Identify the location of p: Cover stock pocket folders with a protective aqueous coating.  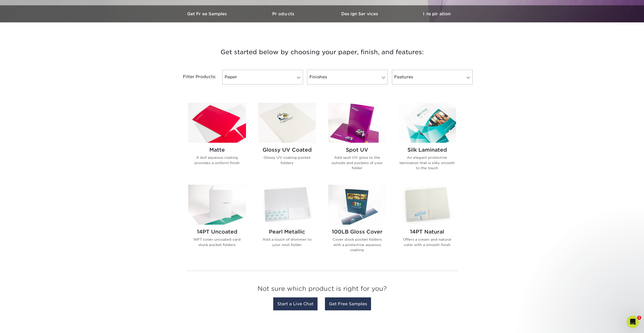
(357, 244).